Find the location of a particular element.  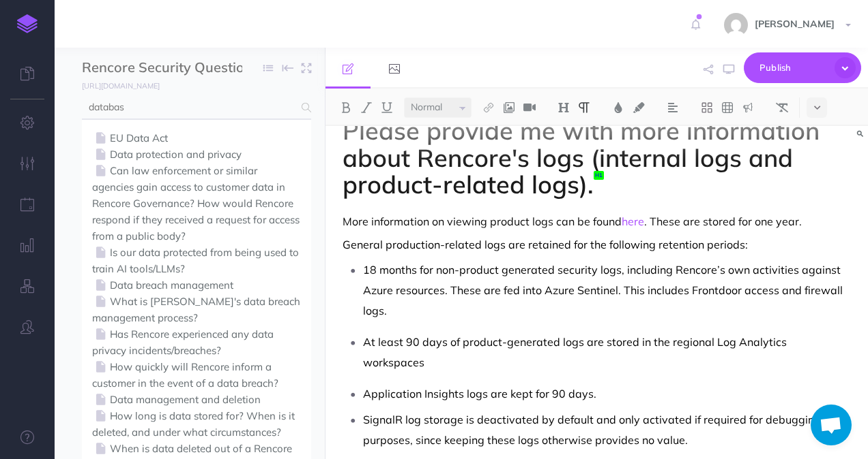

a: Data breach management is located at coordinates (197, 286).